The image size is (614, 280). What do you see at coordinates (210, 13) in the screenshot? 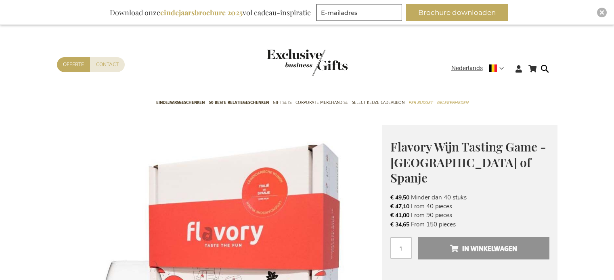
I see `div: Download onze vol cadeau-inspiratie` at bounding box center [210, 13].